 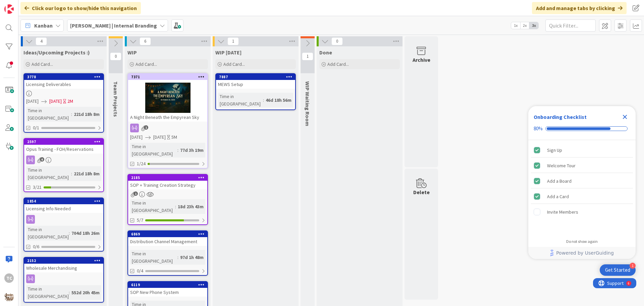 I want to click on div: Click our logo to show/hide this navigation, so click(x=81, y=8).